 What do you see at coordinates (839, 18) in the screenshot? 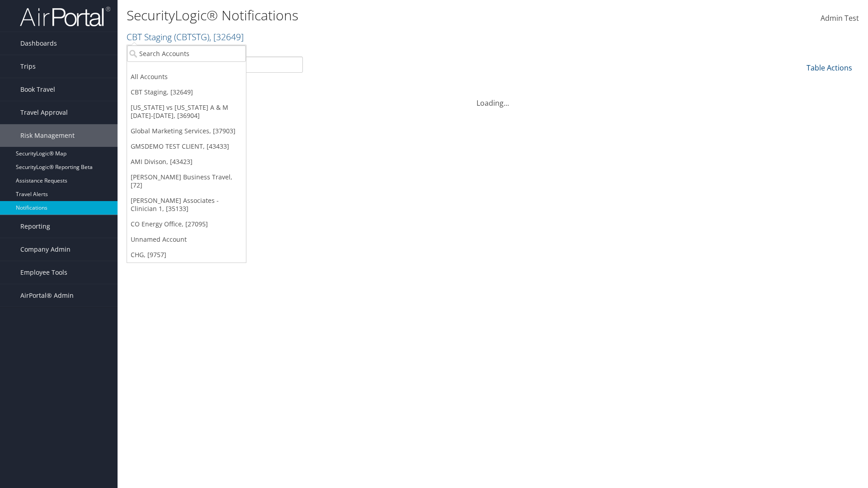
I see `span: Admin Test` at bounding box center [839, 18].